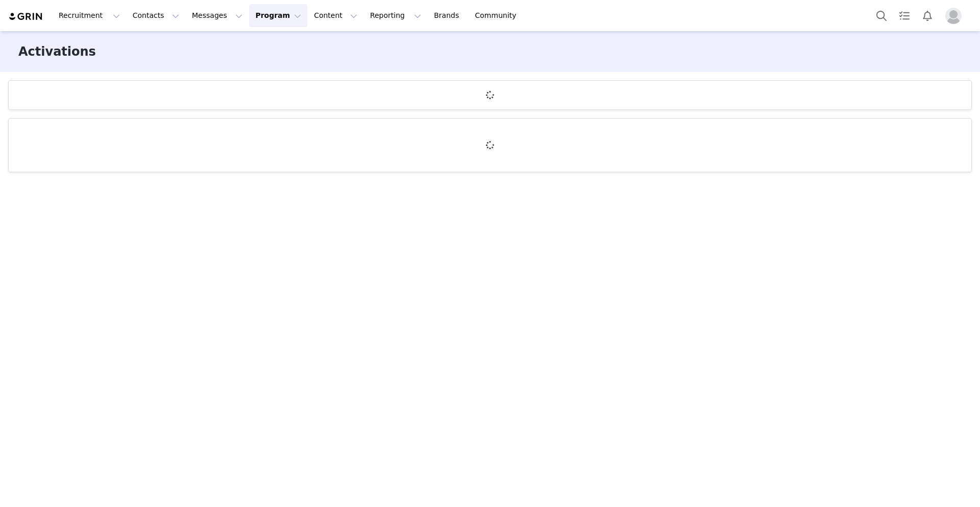 The image size is (980, 507). What do you see at coordinates (90, 15) in the screenshot?
I see `button: Recruitment` at bounding box center [90, 15].